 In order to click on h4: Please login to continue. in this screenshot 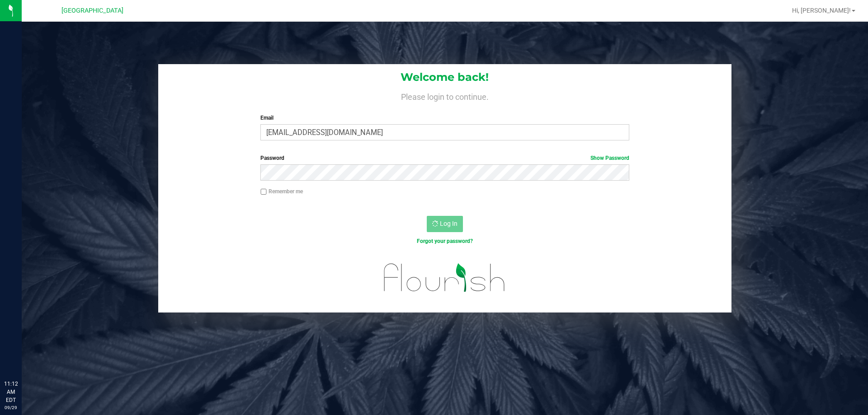, I will do `click(445, 95)`.